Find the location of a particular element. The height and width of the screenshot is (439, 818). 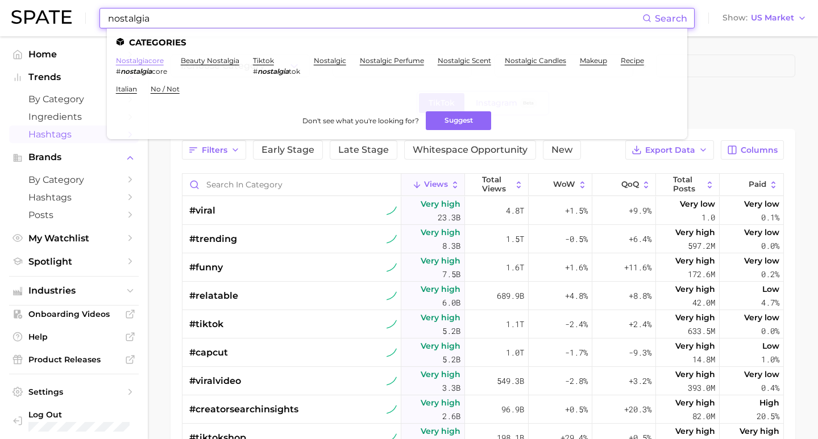

span: Product Releases is located at coordinates (74, 360).